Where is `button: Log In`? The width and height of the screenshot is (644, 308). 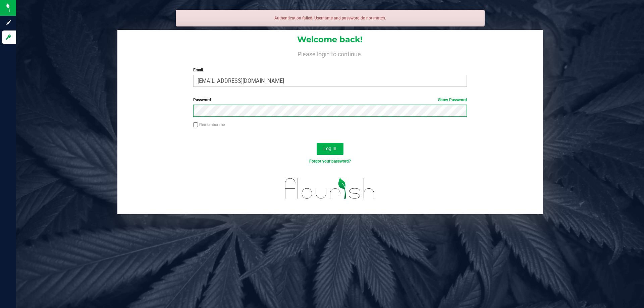 button: Log In is located at coordinates (330, 149).